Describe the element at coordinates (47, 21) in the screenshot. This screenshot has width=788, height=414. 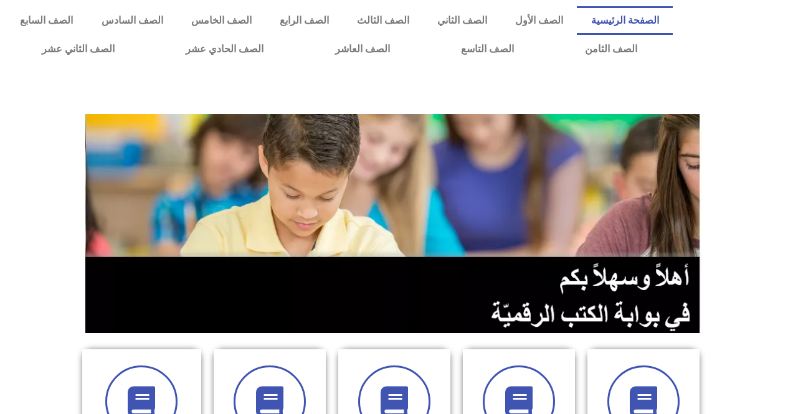
I see `a: الصف السابع` at that location.